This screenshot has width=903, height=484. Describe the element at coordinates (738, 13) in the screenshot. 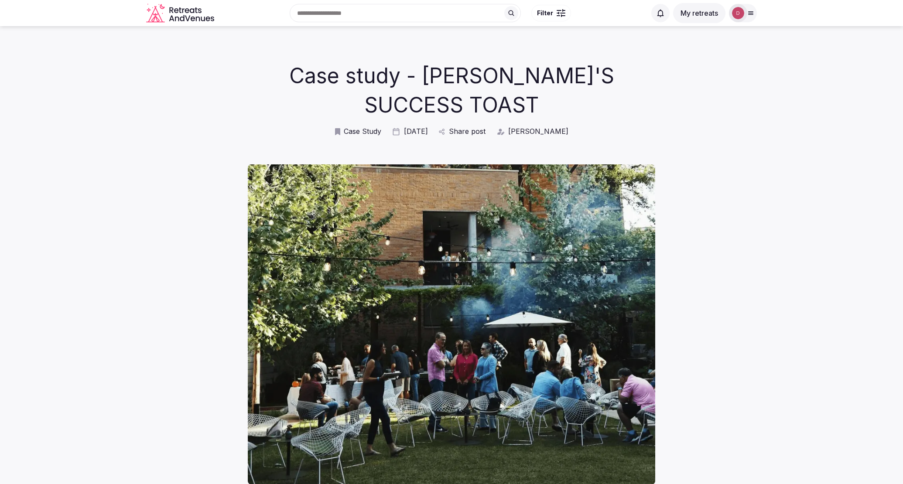

I see `img: Danielle Leung` at that location.